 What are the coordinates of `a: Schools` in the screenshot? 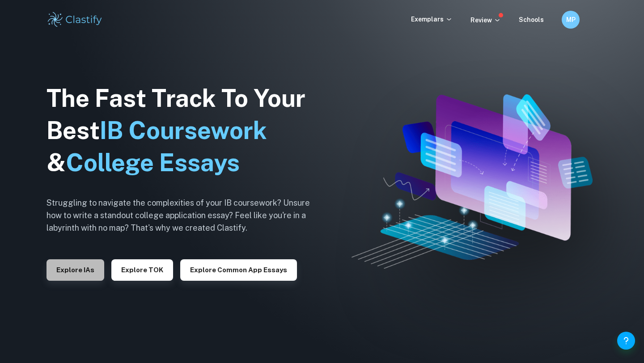 It's located at (532, 20).